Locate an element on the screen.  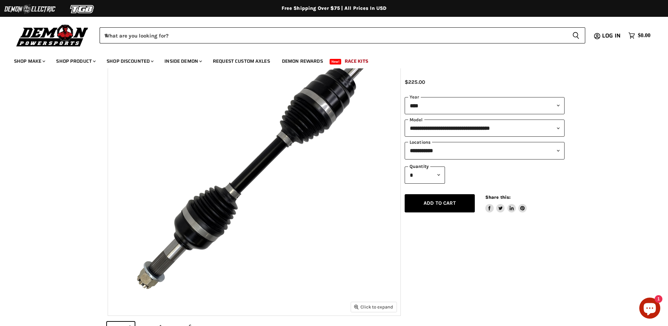
a: Demon Rewards is located at coordinates (302, 61).